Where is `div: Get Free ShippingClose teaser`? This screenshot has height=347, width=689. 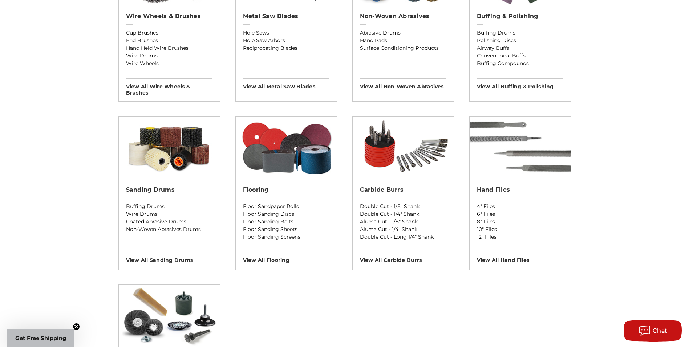
div: Get Free ShippingClose teaser is located at coordinates (41, 338).